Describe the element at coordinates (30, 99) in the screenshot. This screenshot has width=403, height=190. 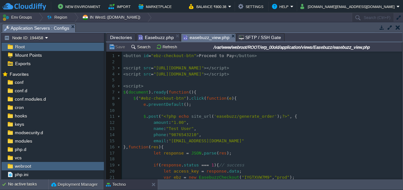
I see `span: conf.modules.d` at that location.